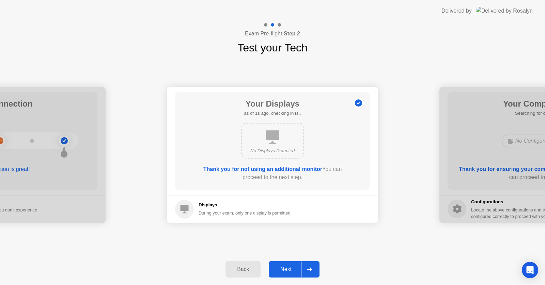 Image resolution: width=545 pixels, height=285 pixels. What do you see at coordinates (294, 269) in the screenshot?
I see `button: Next` at bounding box center [294, 269].